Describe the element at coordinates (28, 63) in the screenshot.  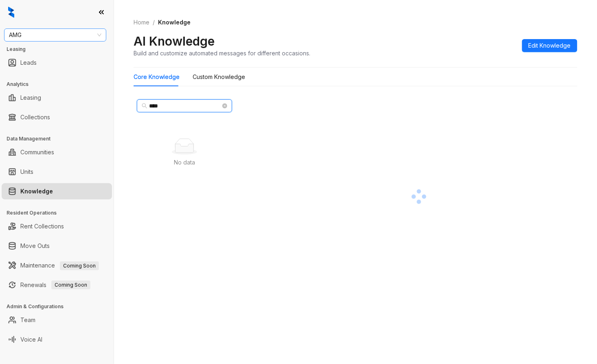
I see `a: Leads` at that location.